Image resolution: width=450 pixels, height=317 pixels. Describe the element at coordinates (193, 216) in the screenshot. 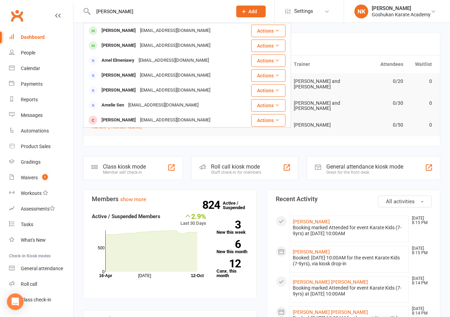

I see `div: 2.9%` at that location.